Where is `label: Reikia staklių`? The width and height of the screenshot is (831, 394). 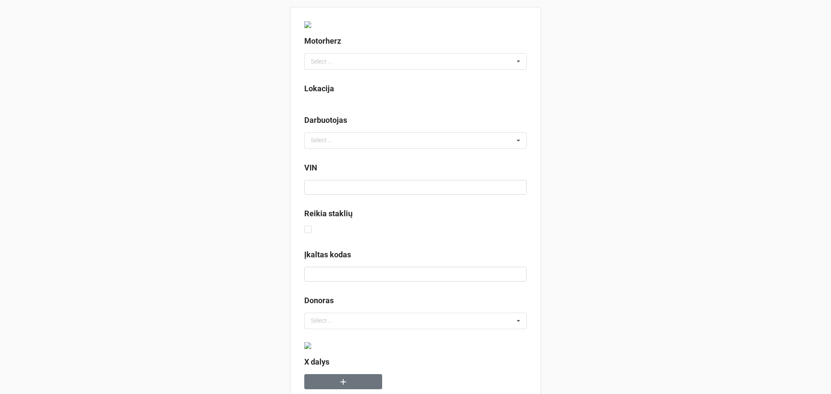
label: Reikia staklių is located at coordinates (328, 214).